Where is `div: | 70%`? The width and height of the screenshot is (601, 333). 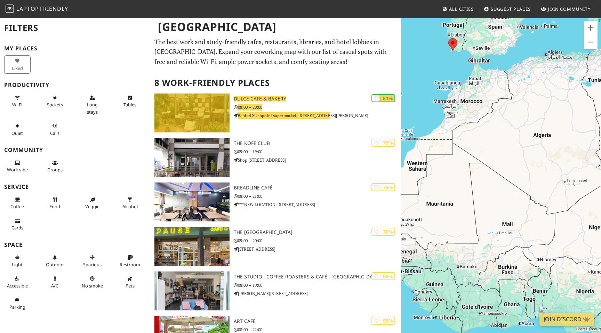
div: | 70% is located at coordinates (383, 232).